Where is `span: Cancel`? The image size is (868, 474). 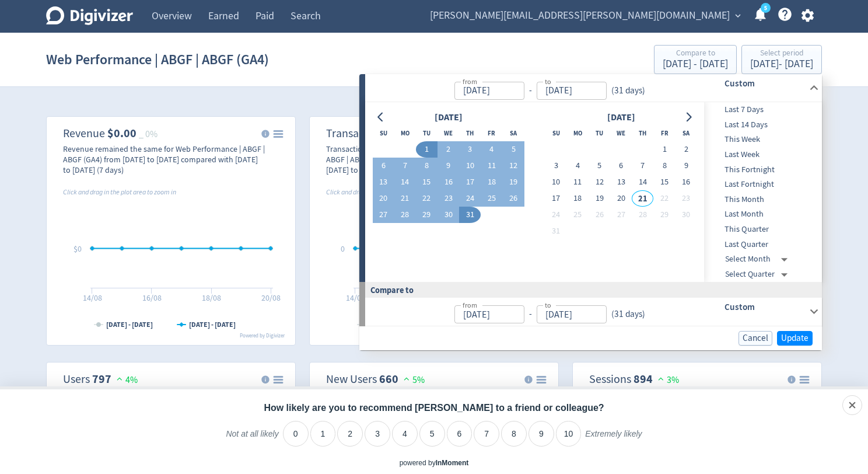 span: Cancel is located at coordinates (755, 338).